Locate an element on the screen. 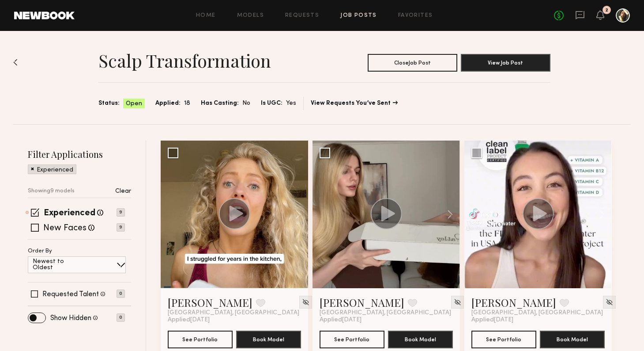 This screenshot has height=351, width=644. p: Clear is located at coordinates (123, 192).